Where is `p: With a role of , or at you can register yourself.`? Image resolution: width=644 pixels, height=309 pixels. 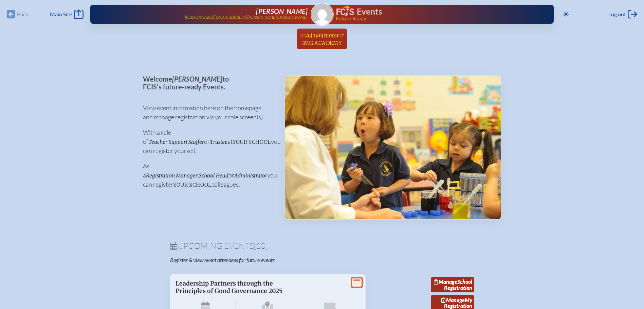
p: With a role of , or at you can register yourself. is located at coordinates (208, 142).